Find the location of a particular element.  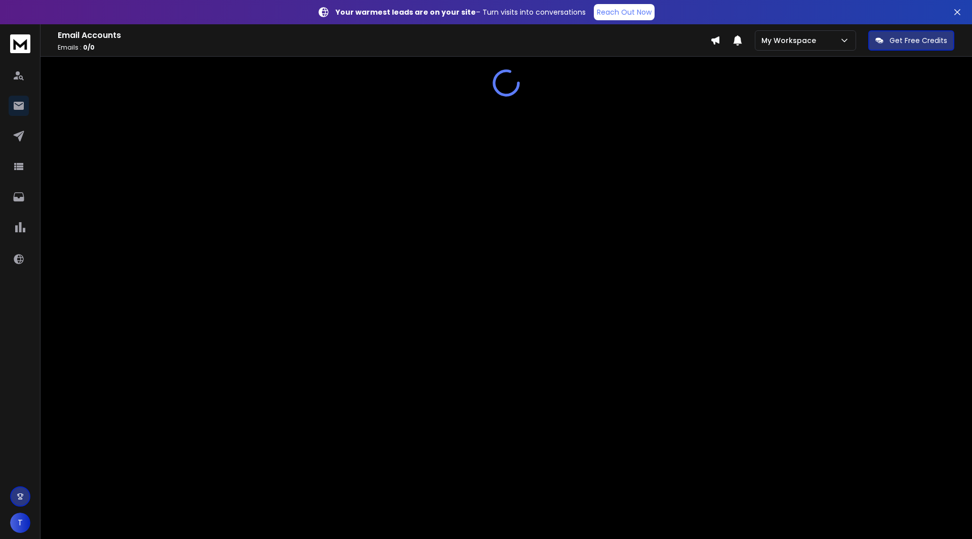

p: Get Free Credits is located at coordinates (919, 41).